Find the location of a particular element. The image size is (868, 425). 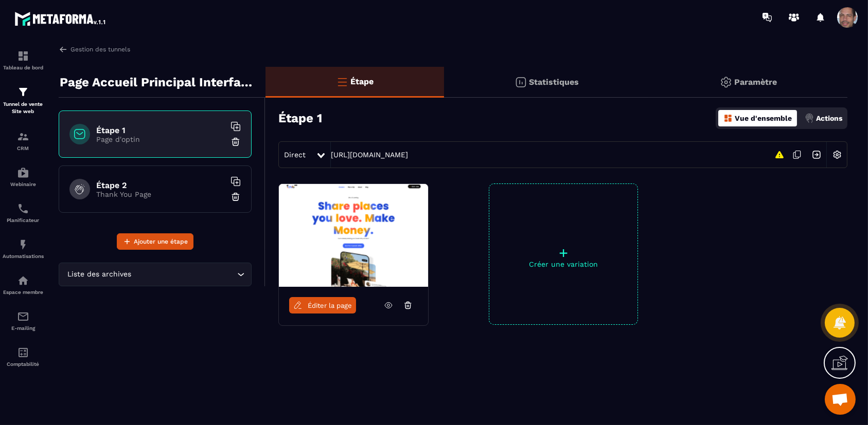

p: Étape is located at coordinates (362, 81).